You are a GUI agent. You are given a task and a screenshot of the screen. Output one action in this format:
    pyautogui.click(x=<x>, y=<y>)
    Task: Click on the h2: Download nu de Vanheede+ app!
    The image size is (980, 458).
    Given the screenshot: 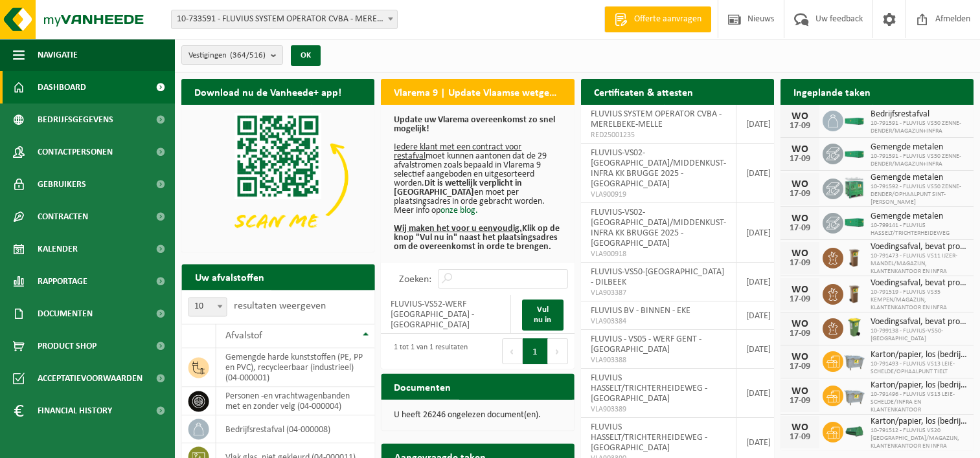 What is the action you would take?
    pyautogui.click(x=268, y=91)
    